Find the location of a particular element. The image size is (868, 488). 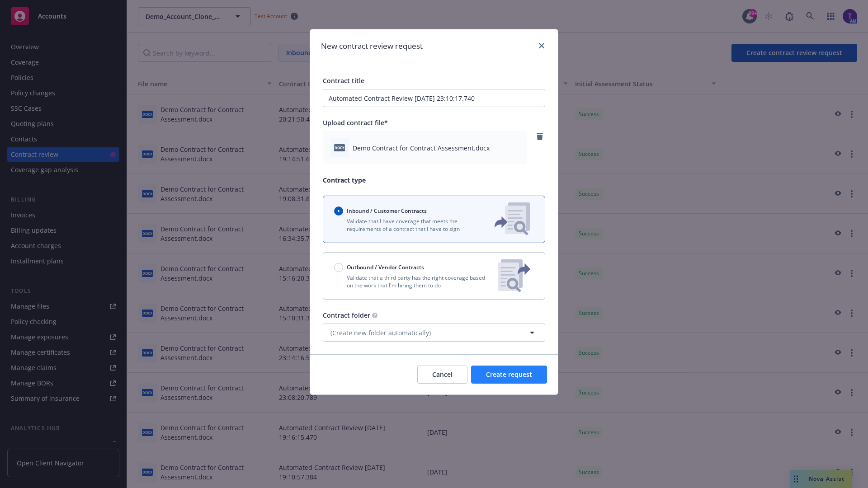

p: Contract type is located at coordinates (434, 180).